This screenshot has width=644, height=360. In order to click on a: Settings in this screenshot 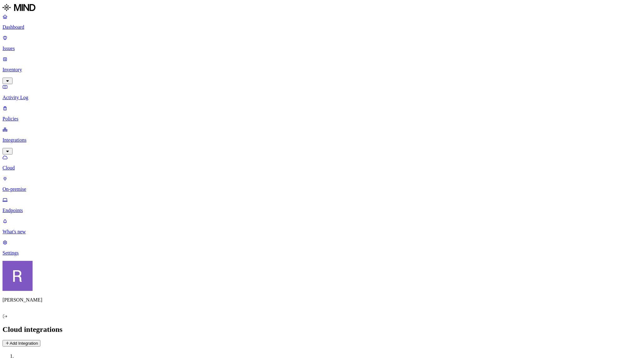, I will do `click(322, 248)`.